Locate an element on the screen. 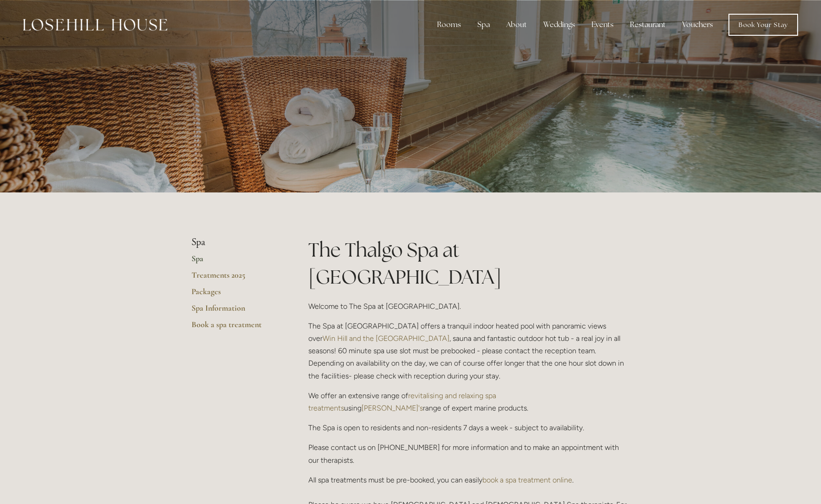  div: Weddings is located at coordinates (559, 25).